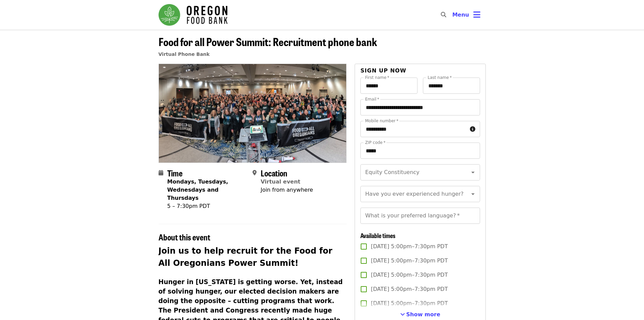 This screenshot has height=320, width=644. Describe the element at coordinates (253, 257) in the screenshot. I see `h2: Join us to help recruit for the Food for All Oregonians Power Summit!` at that location.